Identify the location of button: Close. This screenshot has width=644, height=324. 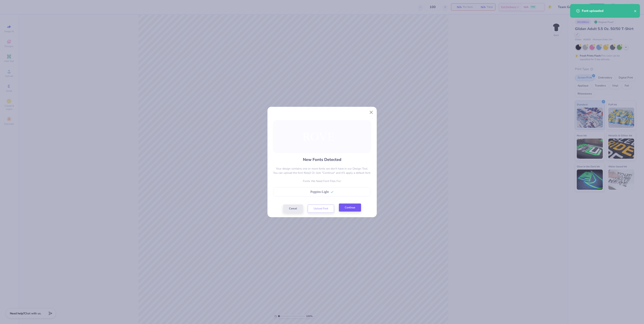
(371, 112).